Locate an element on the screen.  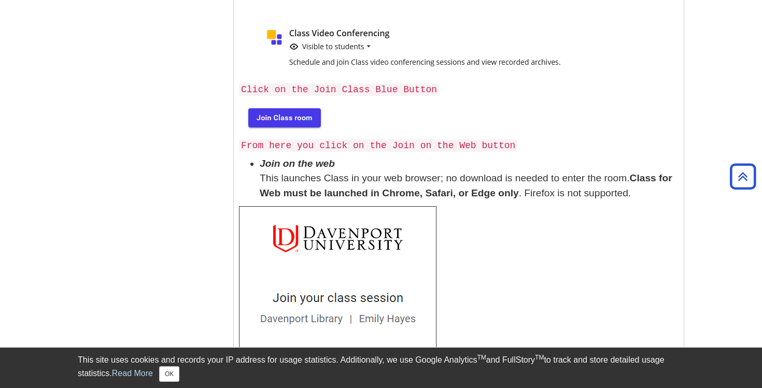
div: This site uses cookies and records your IP address for usage statistics. Additionally, we use Goo... is located at coordinates (381, 368).